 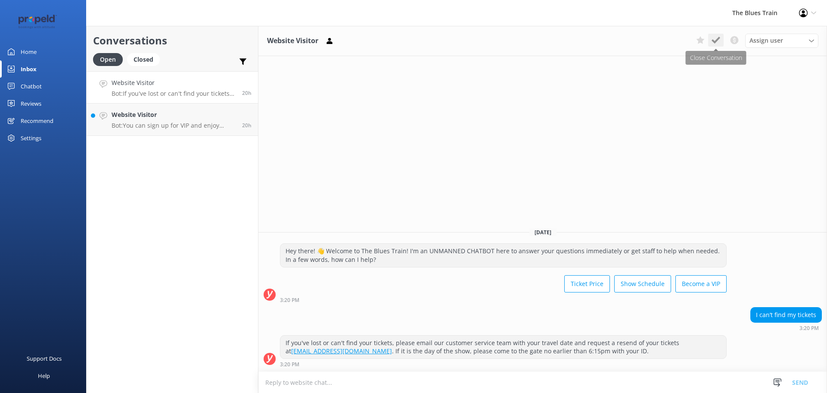 I want to click on h3: Website Visitor, so click(x=293, y=41).